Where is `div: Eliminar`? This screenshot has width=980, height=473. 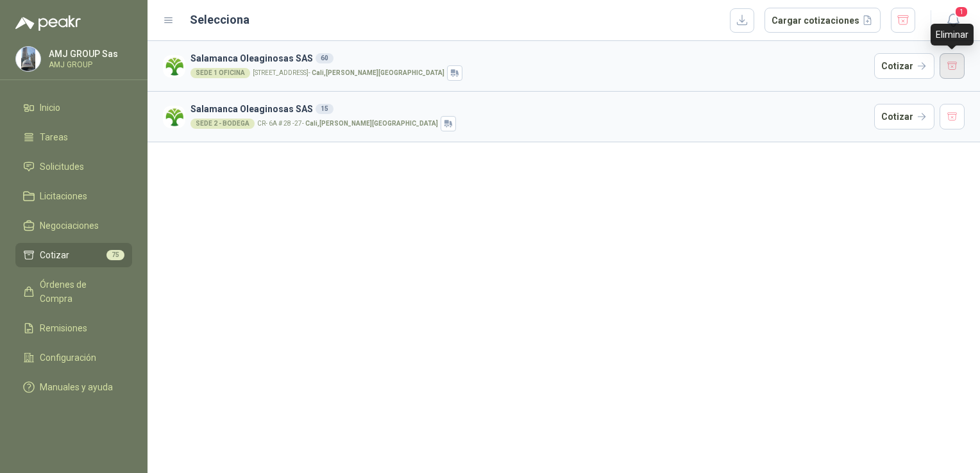
div: Eliminar is located at coordinates (952, 34).